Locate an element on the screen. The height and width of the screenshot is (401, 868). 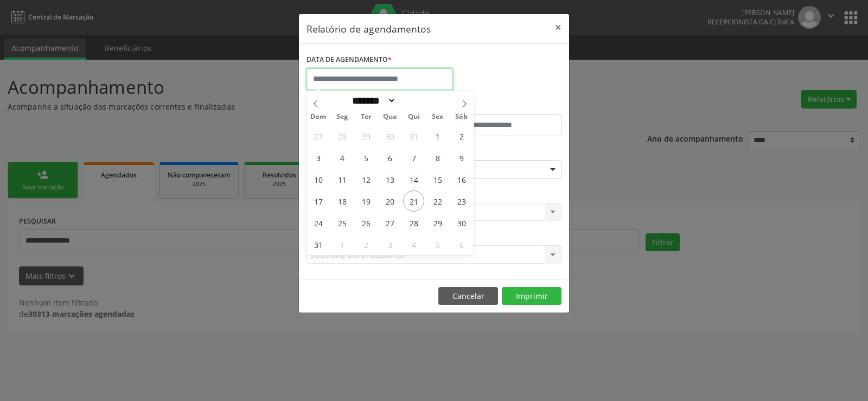
span: Setembro 6, 2025 is located at coordinates (461, 244).